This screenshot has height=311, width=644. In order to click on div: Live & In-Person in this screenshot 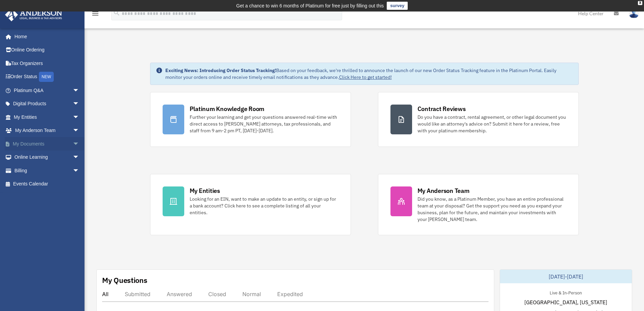, I will do `click(565, 292)`.